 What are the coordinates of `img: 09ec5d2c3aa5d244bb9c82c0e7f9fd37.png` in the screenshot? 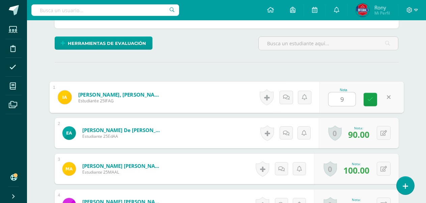 It's located at (69, 133).